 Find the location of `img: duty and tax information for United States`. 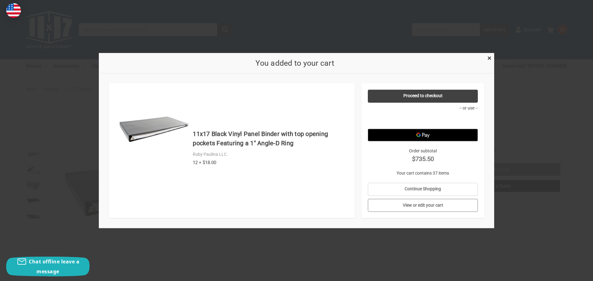

img: duty and tax information for United States is located at coordinates (14, 10).